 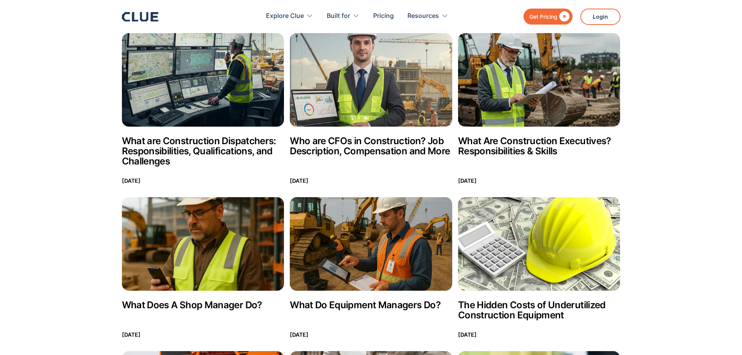 What do you see at coordinates (371, 109) in the screenshot?
I see `a: Who are CFOs in Construction? Job Description, Compensation and MoreWho are CFOs in Construction?...` at bounding box center [371, 109].